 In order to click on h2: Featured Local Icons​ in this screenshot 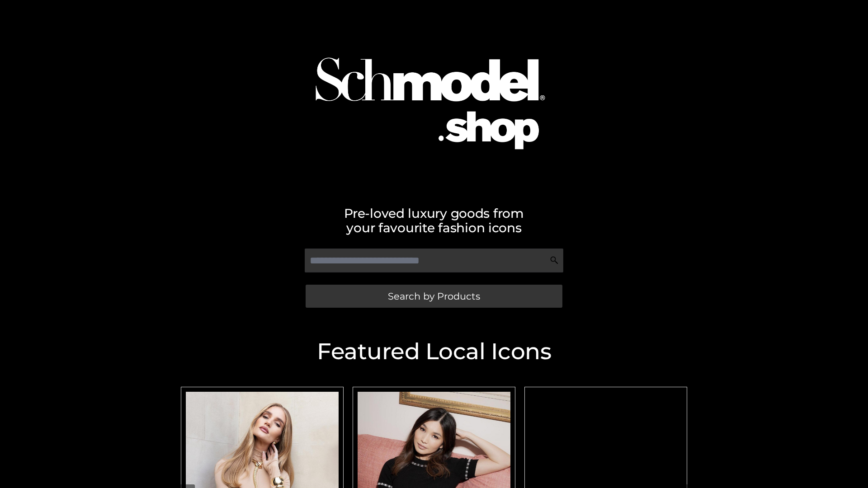, I will do `click(434, 352)`.